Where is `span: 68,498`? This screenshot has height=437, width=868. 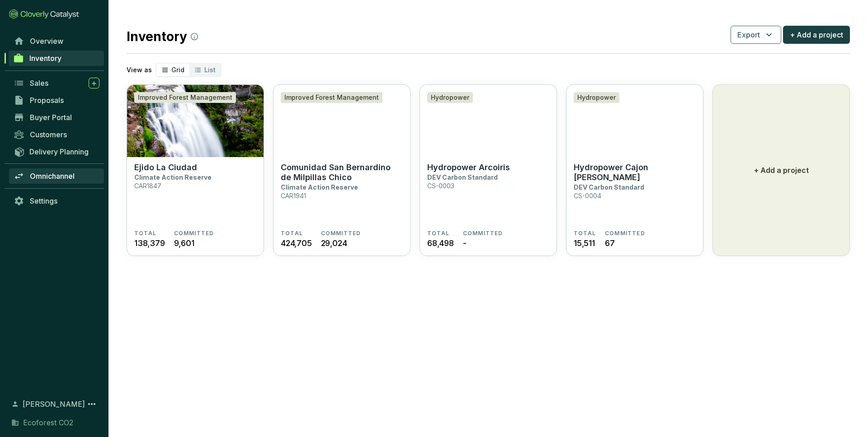
span: 68,498 is located at coordinates (440, 243).